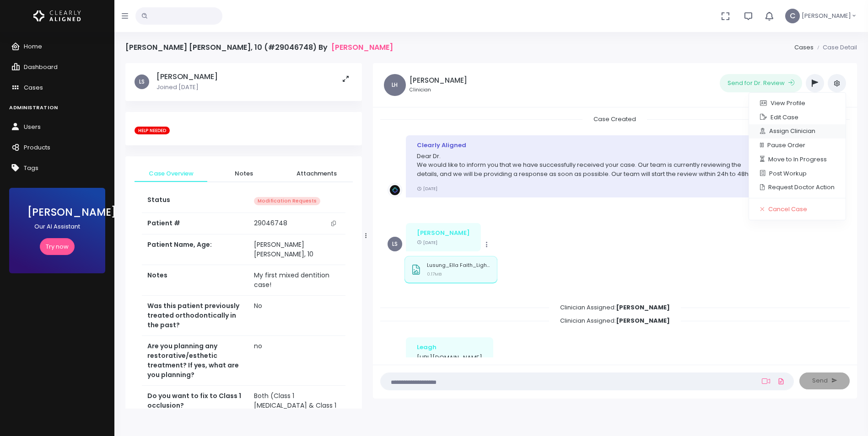 This screenshot has height=436, width=868. Describe the element at coordinates (244, 236) in the screenshot. I see `div: scrollable content` at that location.